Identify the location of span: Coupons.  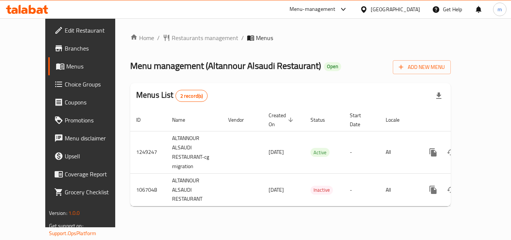
(95, 102).